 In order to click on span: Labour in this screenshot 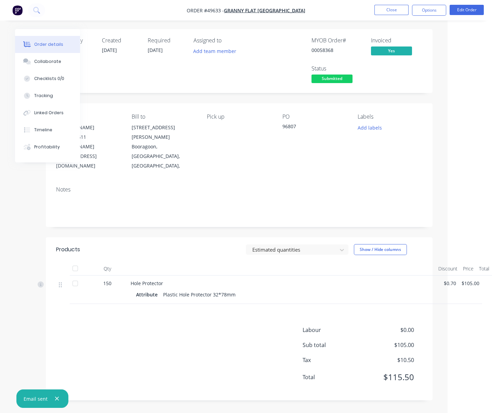, I will do `click(333, 330)`.